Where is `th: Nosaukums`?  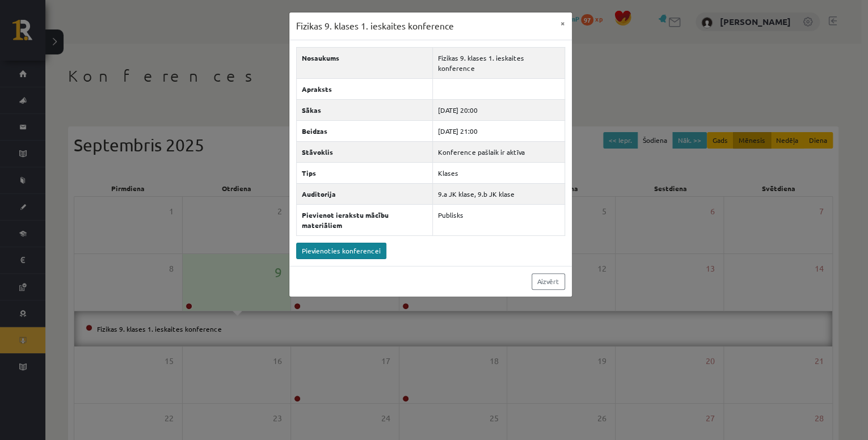
th: Nosaukums is located at coordinates (365, 62).